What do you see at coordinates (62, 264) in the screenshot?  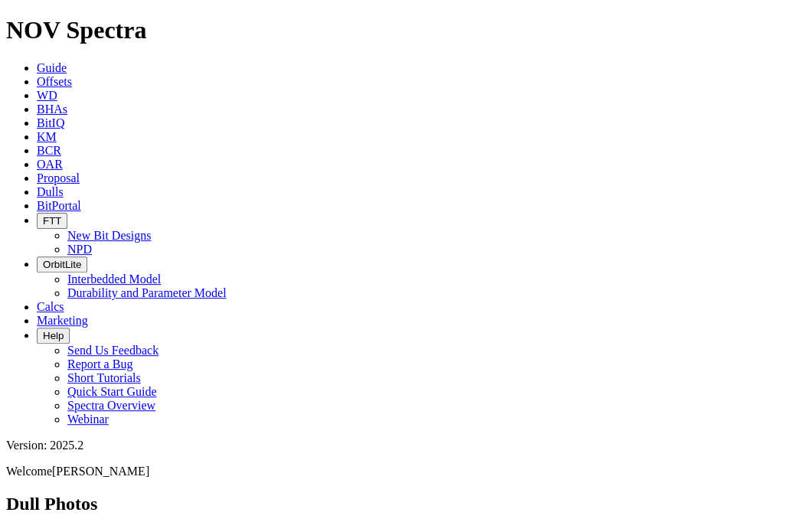 I see `button: OrbitLite` at bounding box center [62, 264].